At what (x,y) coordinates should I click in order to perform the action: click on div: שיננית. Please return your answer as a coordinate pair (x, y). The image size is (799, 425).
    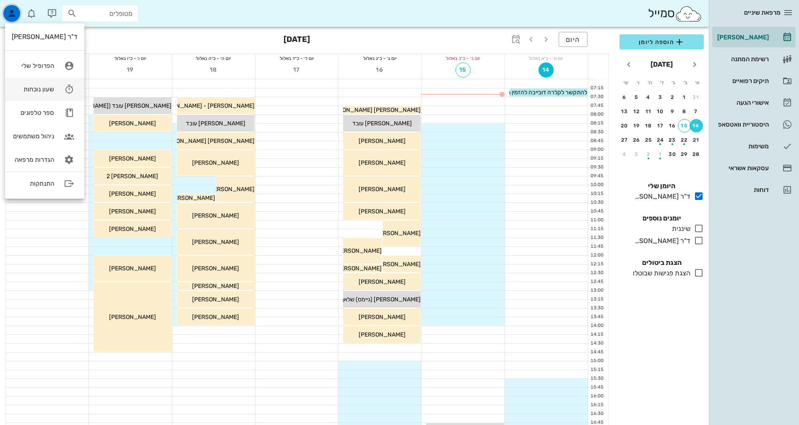
    Looking at the image, I should click on (680, 229).